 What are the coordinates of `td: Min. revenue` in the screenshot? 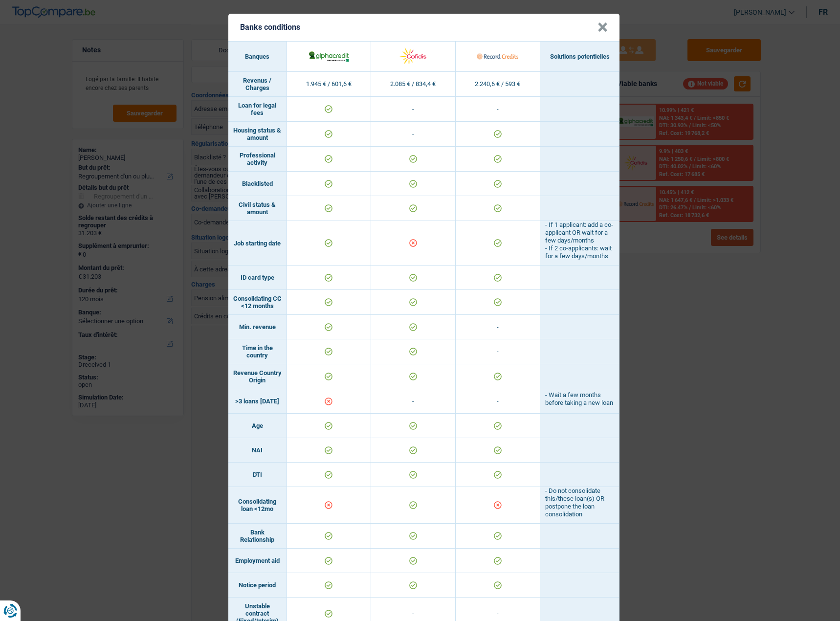 It's located at (258, 327).